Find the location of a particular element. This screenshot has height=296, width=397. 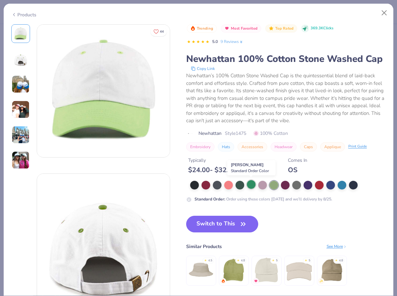

div: Newhattan 100% Cotton Stone Washed Cap is located at coordinates (286, 59).